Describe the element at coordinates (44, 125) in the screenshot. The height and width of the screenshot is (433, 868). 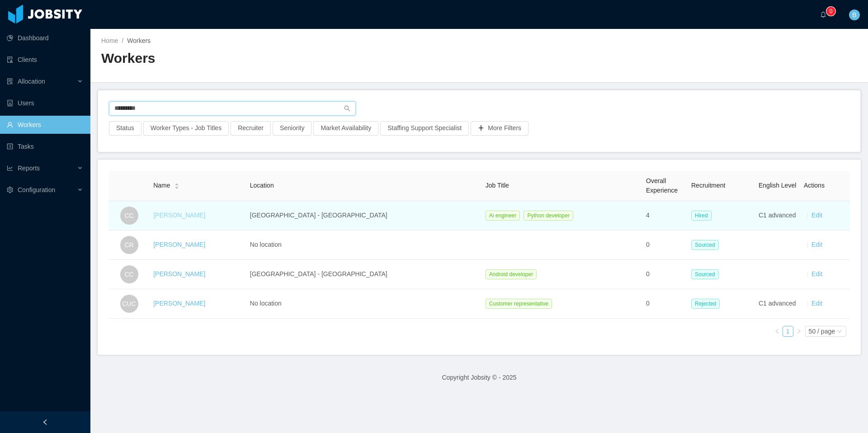
I see `a: icon: userWorkers` at that location.